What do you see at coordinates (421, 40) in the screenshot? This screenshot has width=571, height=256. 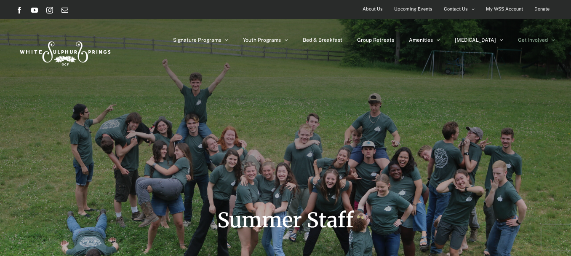 I see `span: Amenities` at bounding box center [421, 40].